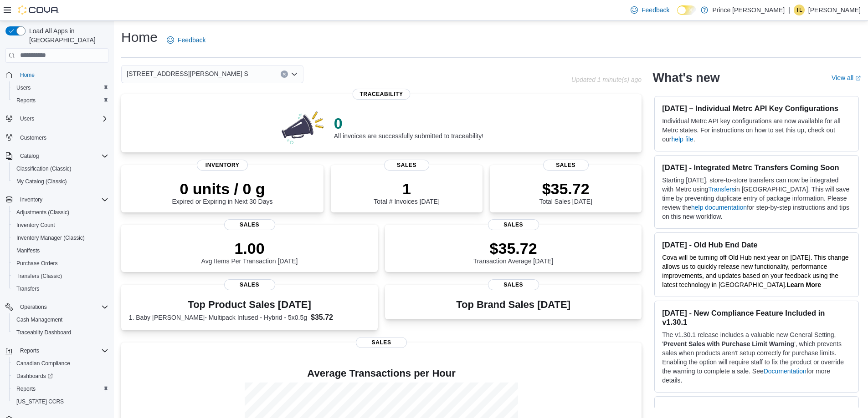 The height and width of the screenshot is (418, 868). I want to click on p: 1.00, so click(250, 249).